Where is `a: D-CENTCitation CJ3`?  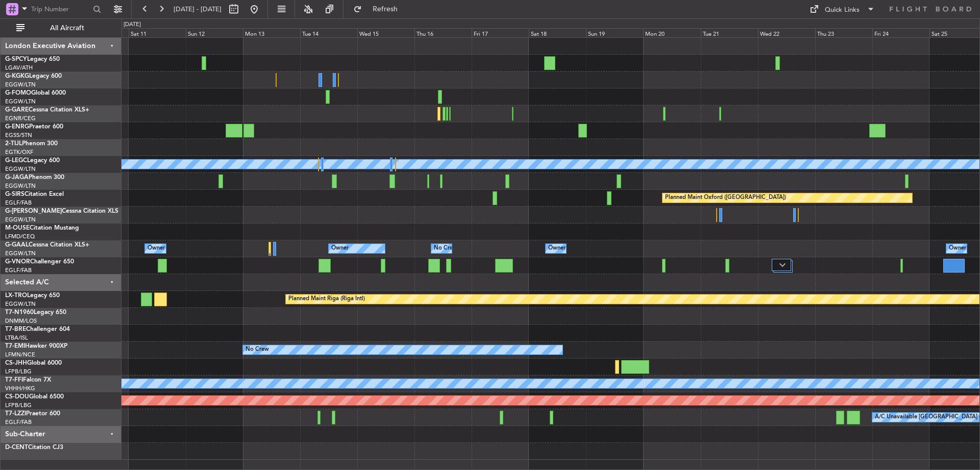 a: D-CENTCitation CJ3 is located at coordinates (34, 447).